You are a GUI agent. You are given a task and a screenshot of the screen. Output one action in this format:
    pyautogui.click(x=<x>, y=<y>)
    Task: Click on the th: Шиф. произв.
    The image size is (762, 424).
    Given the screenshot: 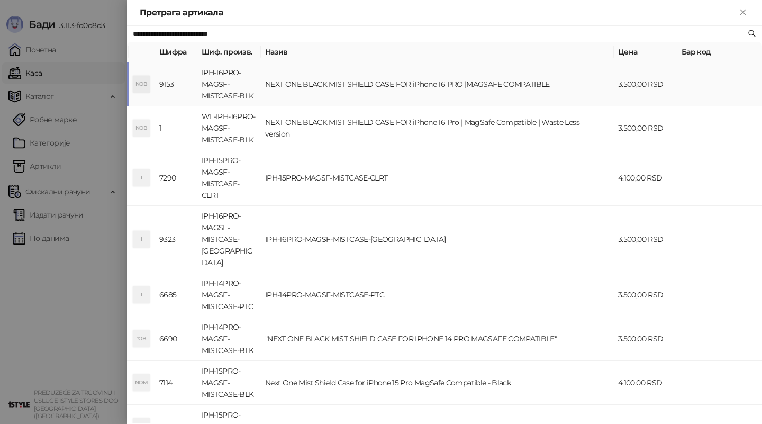 What is the action you would take?
    pyautogui.click(x=229, y=52)
    